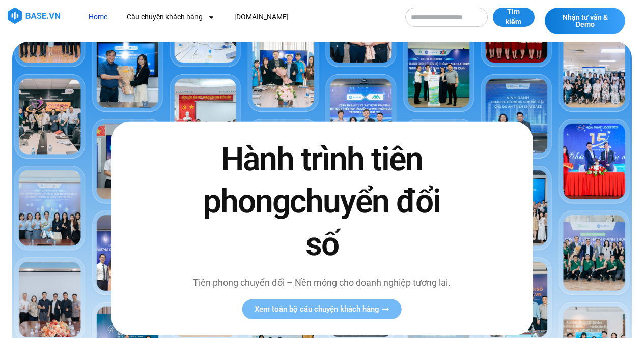 Image resolution: width=644 pixels, height=338 pixels. What do you see at coordinates (514, 17) in the screenshot?
I see `span: Tìm kiếm` at bounding box center [514, 17].